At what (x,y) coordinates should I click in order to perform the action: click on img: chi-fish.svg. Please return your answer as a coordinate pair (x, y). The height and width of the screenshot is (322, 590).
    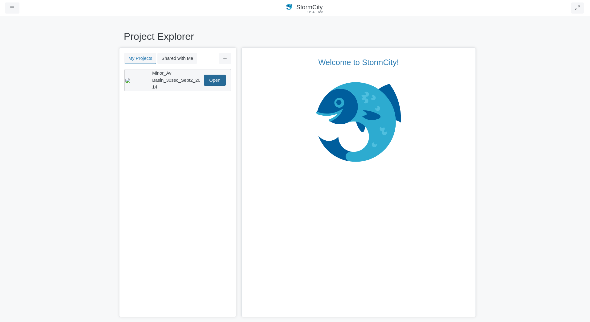
    Looking at the image, I should click on (358, 122).